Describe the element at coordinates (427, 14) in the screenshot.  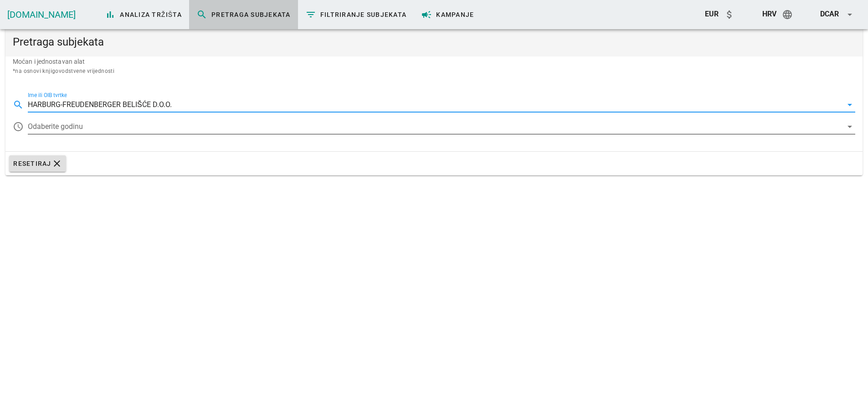
I see `i: campaign` at that location.